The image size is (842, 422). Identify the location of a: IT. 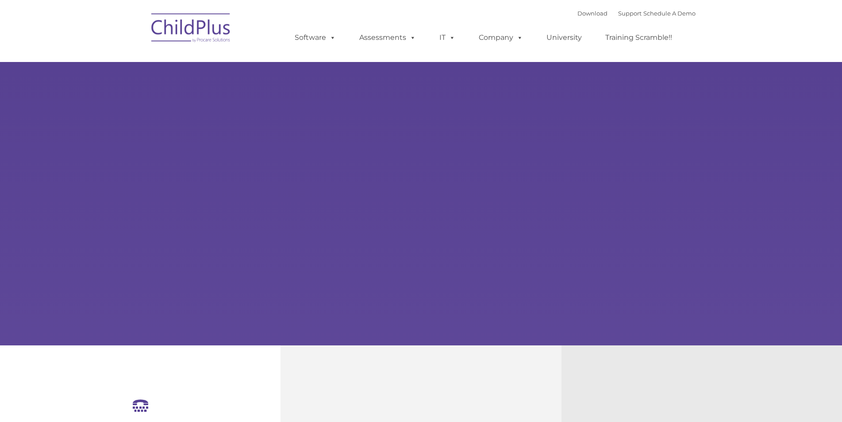
(448, 38).